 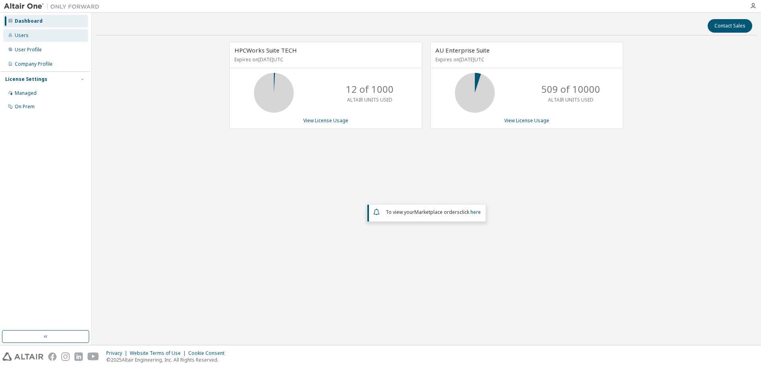 I want to click on img: instagram.svg, so click(x=65, y=356).